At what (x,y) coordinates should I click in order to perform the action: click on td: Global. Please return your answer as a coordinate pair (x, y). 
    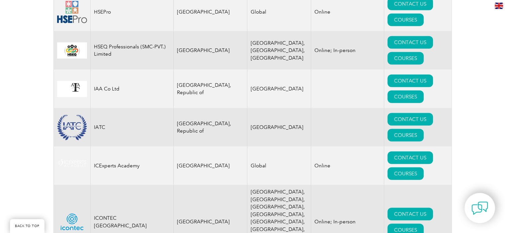
    Looking at the image, I should click on (279, 166).